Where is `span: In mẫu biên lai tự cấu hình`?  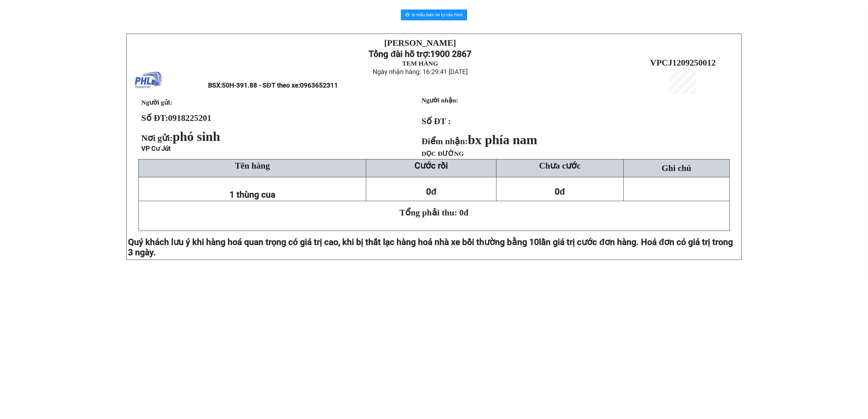
span: In mẫu biên lai tự cấu hình is located at coordinates (437, 14).